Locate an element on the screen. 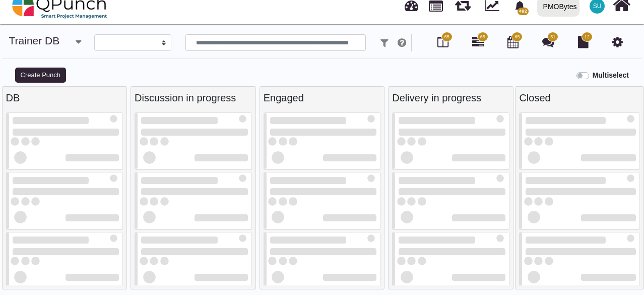 This screenshot has width=644, height=295. svg: bell fill is located at coordinates (520, 6).